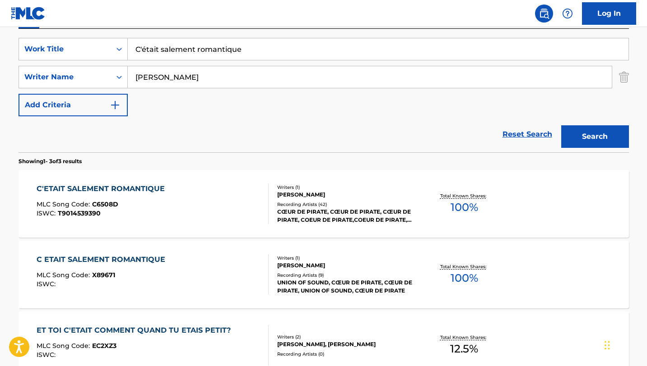 Image resolution: width=647 pixels, height=366 pixels. I want to click on div: Chat Widget, so click(624, 345).